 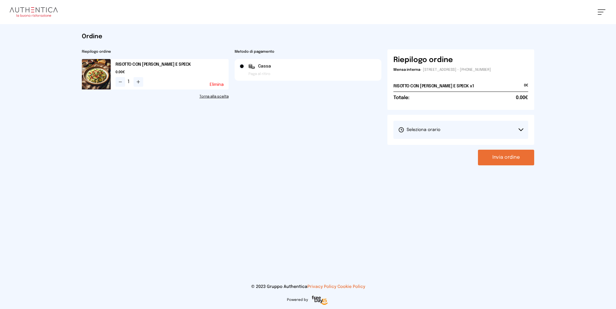 What do you see at coordinates (506, 157) in the screenshot?
I see `button: Invia ordine` at bounding box center [506, 157].